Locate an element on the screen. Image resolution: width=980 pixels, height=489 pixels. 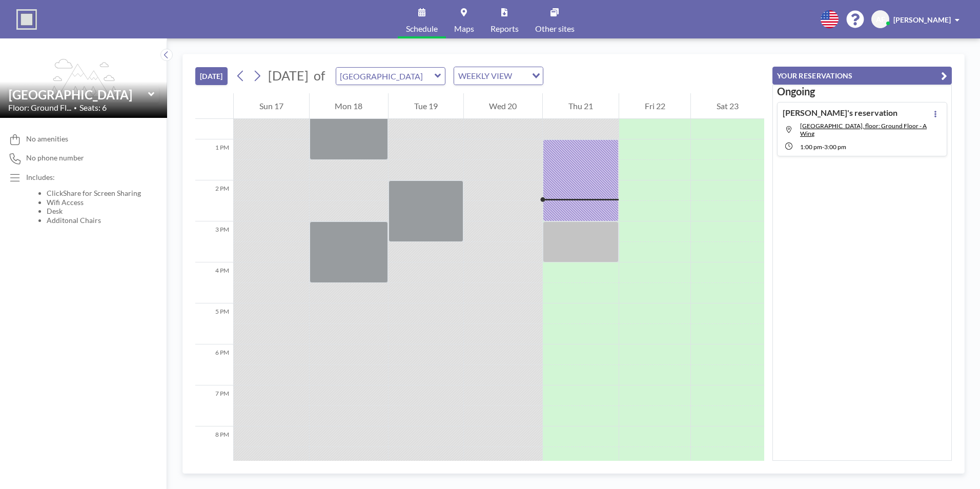
span: WEEKLY VIEW is located at coordinates (485, 76).